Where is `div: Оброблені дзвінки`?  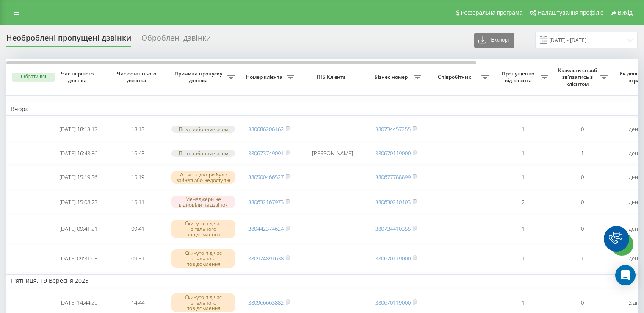
div: Оброблені дзвінки is located at coordinates (176, 40).